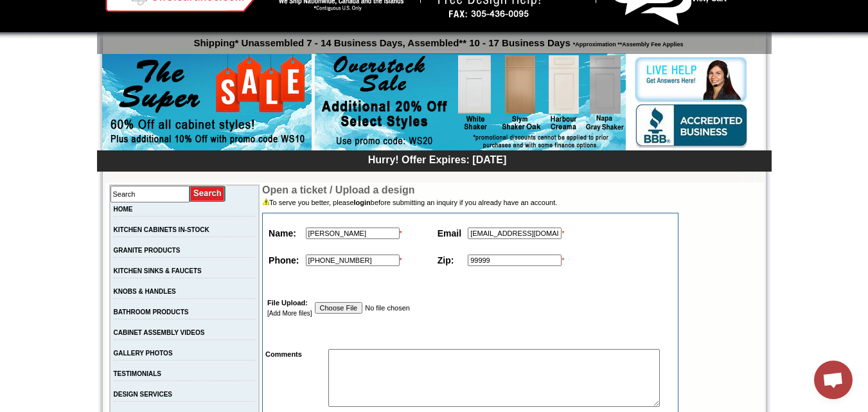 The width and height of the screenshot is (868, 412). Describe the element at coordinates (145, 291) in the screenshot. I see `a: KNOBS & HANDLES` at that location.